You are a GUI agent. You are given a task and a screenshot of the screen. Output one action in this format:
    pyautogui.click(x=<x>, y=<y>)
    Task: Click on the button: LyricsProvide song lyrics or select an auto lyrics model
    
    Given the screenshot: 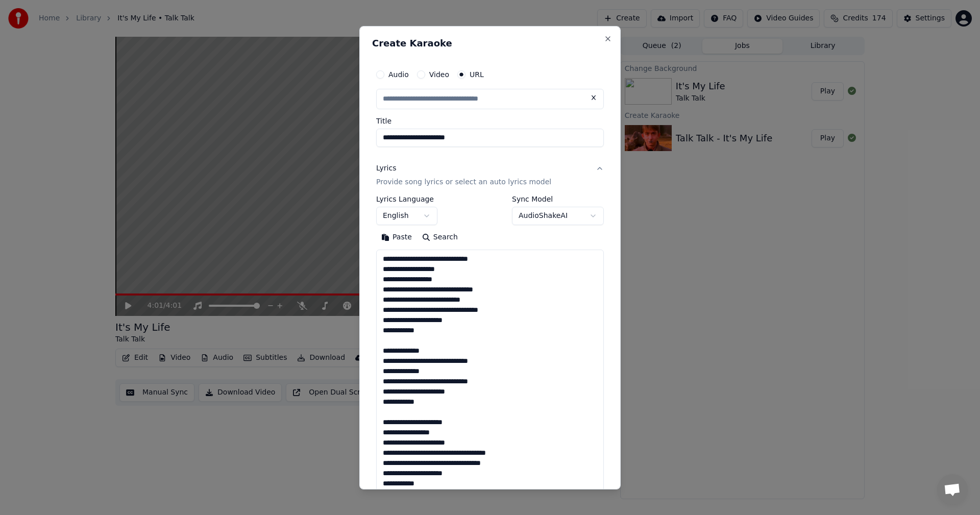 What is the action you would take?
    pyautogui.click(x=490, y=175)
    